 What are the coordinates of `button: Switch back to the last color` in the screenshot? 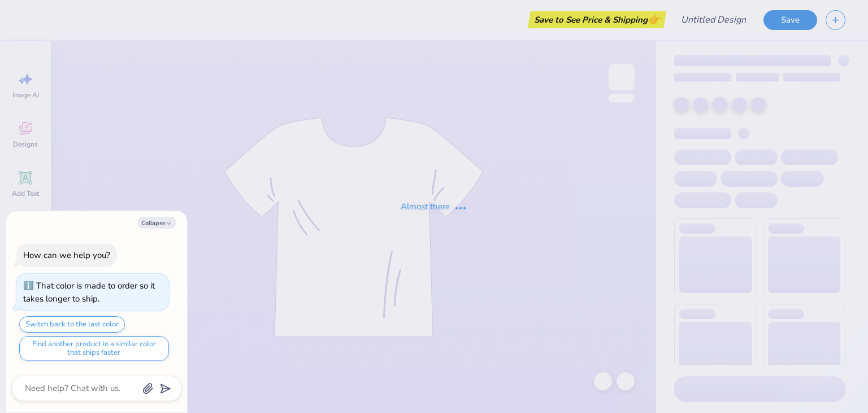 It's located at (72, 324).